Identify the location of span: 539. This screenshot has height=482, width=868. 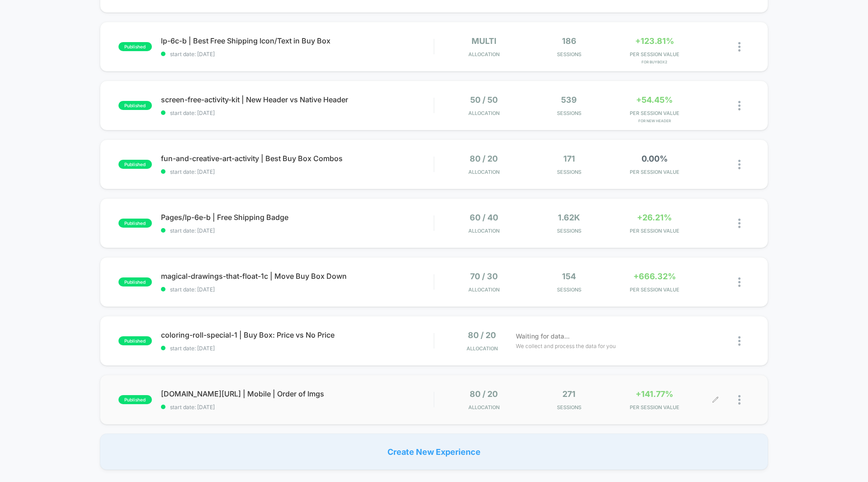
(569, 99).